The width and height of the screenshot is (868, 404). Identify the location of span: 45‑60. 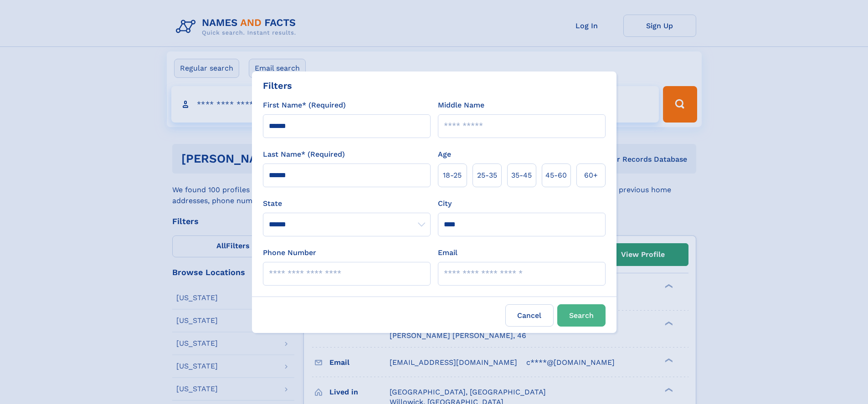
(555, 176).